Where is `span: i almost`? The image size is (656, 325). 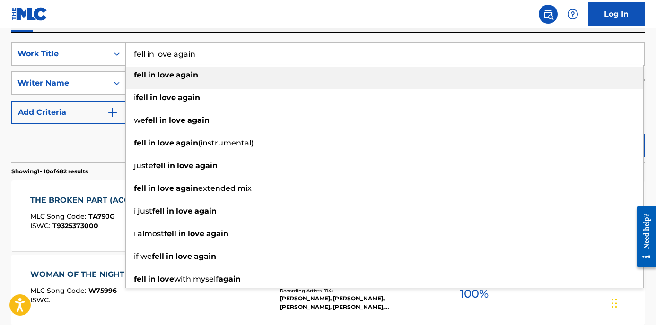 span: i almost is located at coordinates (149, 234).